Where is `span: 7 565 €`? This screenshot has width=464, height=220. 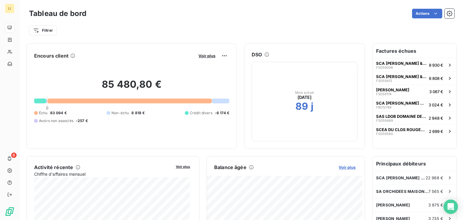
span: 7 565 € is located at coordinates (435, 192).